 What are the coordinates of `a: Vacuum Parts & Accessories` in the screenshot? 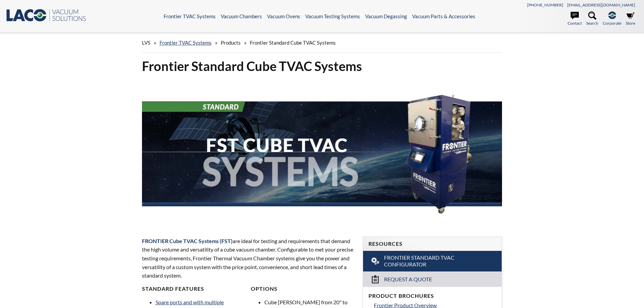 It's located at (443, 16).